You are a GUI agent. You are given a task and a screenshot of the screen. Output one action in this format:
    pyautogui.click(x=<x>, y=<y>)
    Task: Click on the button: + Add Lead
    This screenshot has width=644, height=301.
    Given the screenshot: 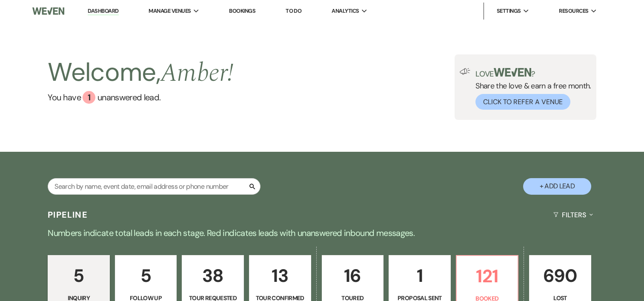 What is the action you would take?
    pyautogui.click(x=557, y=187)
    